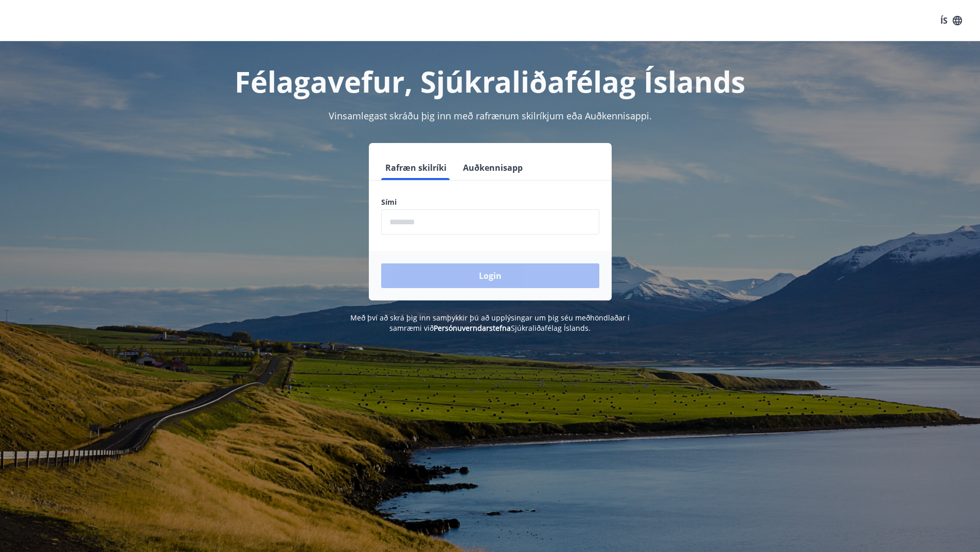 The width and height of the screenshot is (980, 552). Describe the element at coordinates (416, 168) in the screenshot. I see `button: Rafræn skilríki` at that location.